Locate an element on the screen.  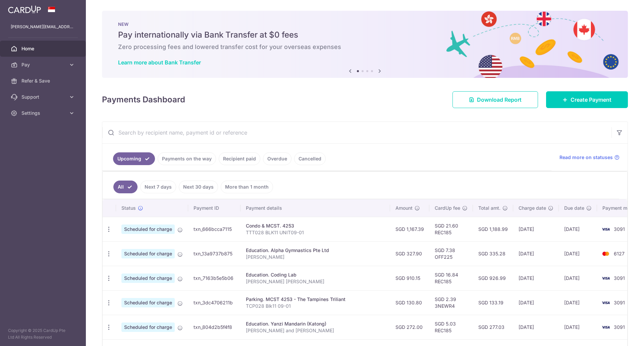
th: Payment details is located at coordinates (315, 208).